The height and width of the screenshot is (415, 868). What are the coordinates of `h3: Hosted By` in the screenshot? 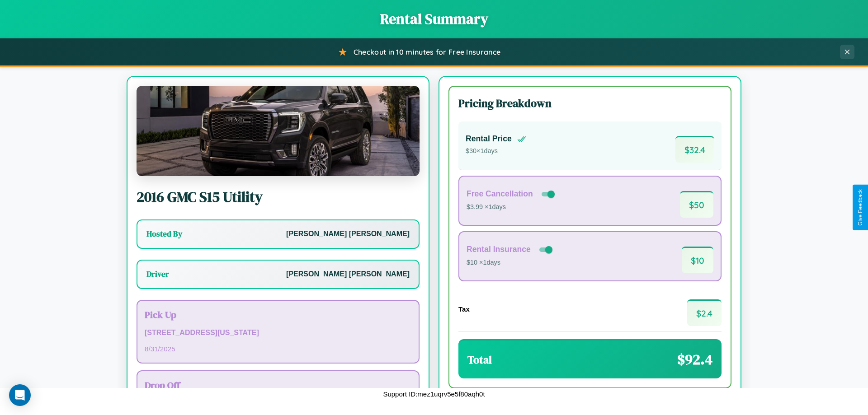 It's located at (164, 234).